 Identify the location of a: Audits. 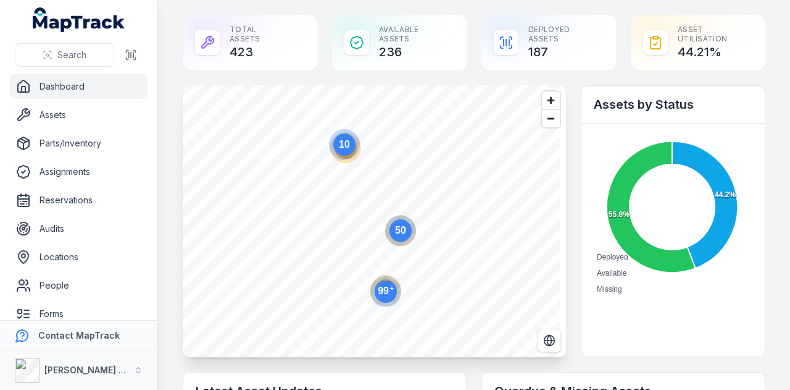
(78, 228).